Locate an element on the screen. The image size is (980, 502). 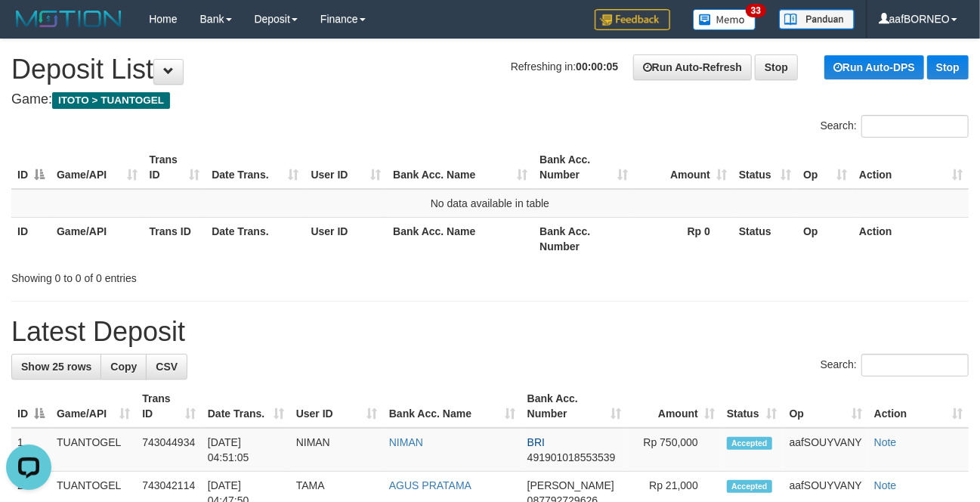
span: BRI is located at coordinates (536, 442).